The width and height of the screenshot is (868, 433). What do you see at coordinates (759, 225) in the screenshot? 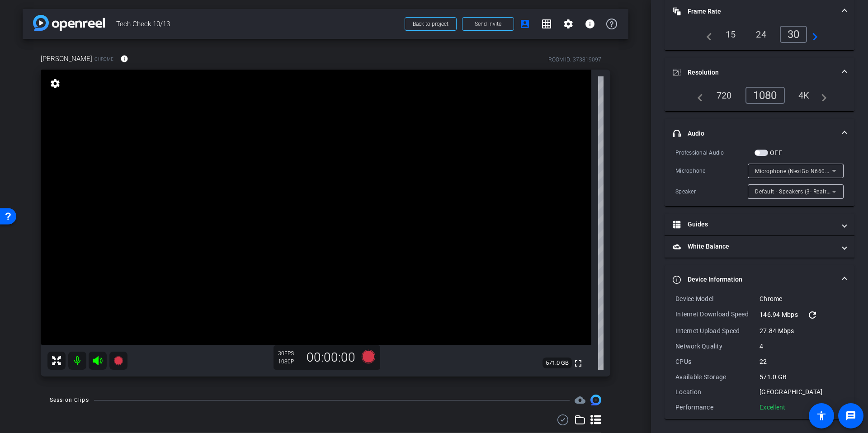
I see `mat-expansion-panel-header: Guides` at bounding box center [759, 225].